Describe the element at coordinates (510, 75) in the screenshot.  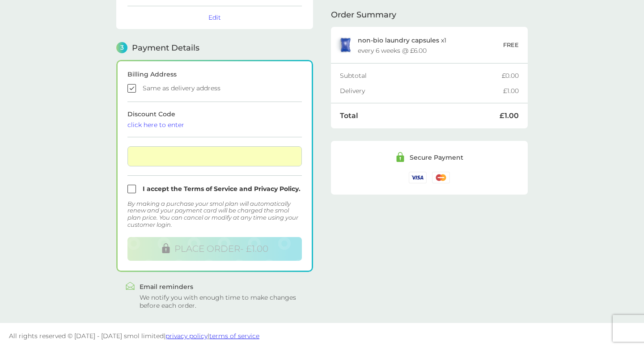
I see `div: £0.00` at that location.